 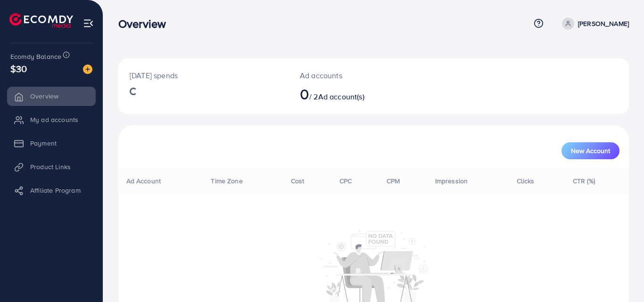 What do you see at coordinates (305, 94) in the screenshot?
I see `span: 0` at bounding box center [305, 94].